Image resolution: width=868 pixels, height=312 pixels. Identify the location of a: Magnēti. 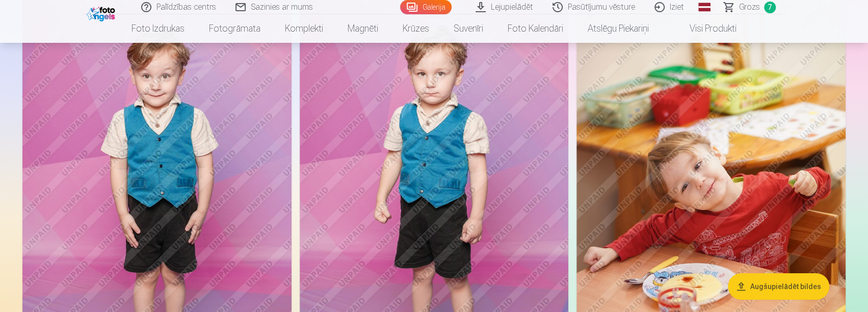
(363, 28).